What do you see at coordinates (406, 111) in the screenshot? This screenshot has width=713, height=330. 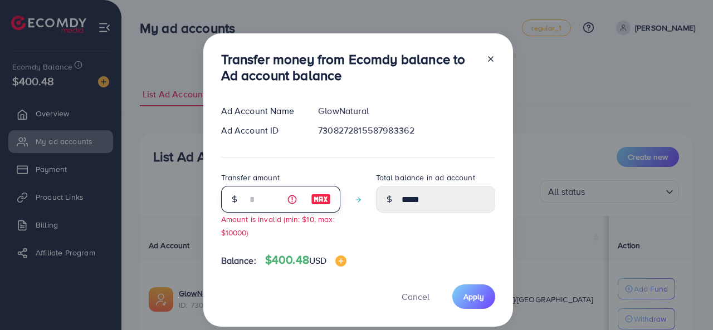 I see `div: GlowNatural` at bounding box center [406, 111].